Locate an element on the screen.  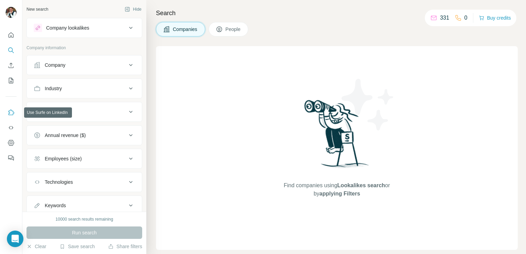
div: Technologies is located at coordinates (59, 182).